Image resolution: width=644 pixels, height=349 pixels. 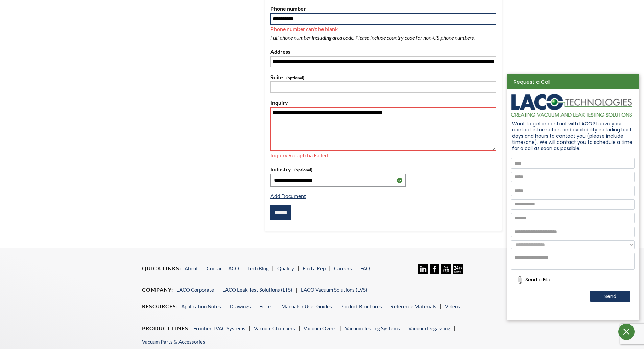 What do you see at coordinates (258, 290) in the screenshot?
I see `a: LACO Leak Test Solutions (LTS)` at bounding box center [258, 290].